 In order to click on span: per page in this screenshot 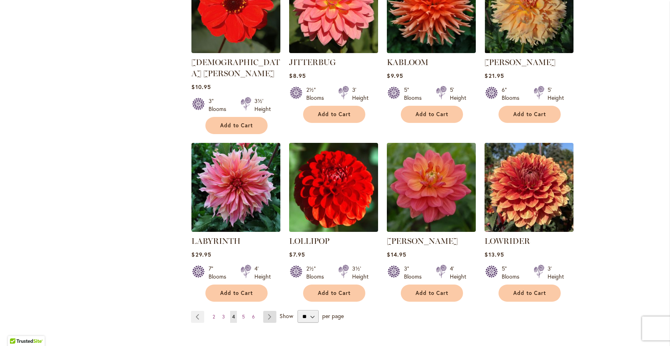, I will do `click(333, 316)`.